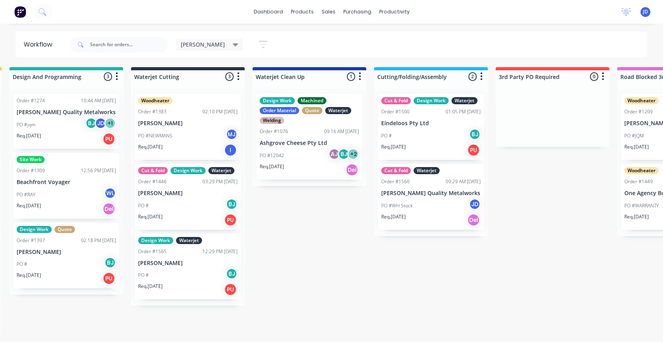 The width and height of the screenshot is (663, 342). I want to click on img: Factory, so click(20, 12).